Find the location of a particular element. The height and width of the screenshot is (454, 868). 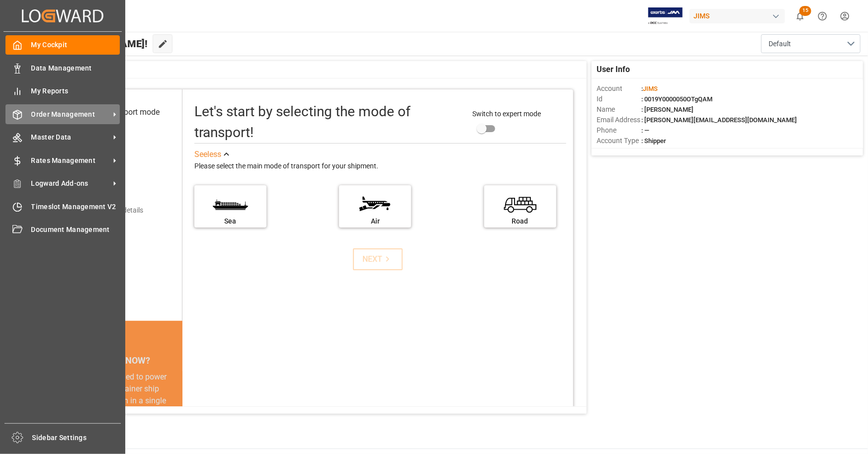

span: Account is located at coordinates (619, 88).